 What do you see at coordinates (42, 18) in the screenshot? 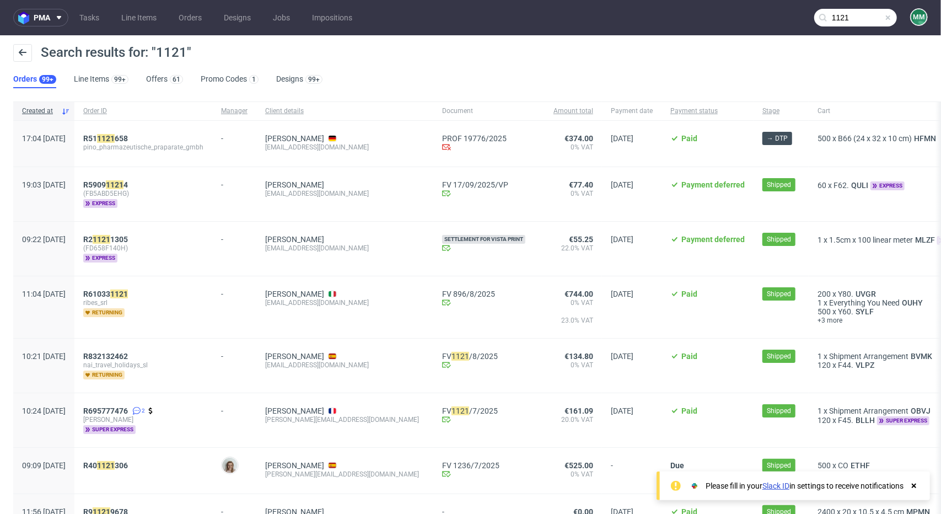
I see `span: pma` at bounding box center [42, 18].